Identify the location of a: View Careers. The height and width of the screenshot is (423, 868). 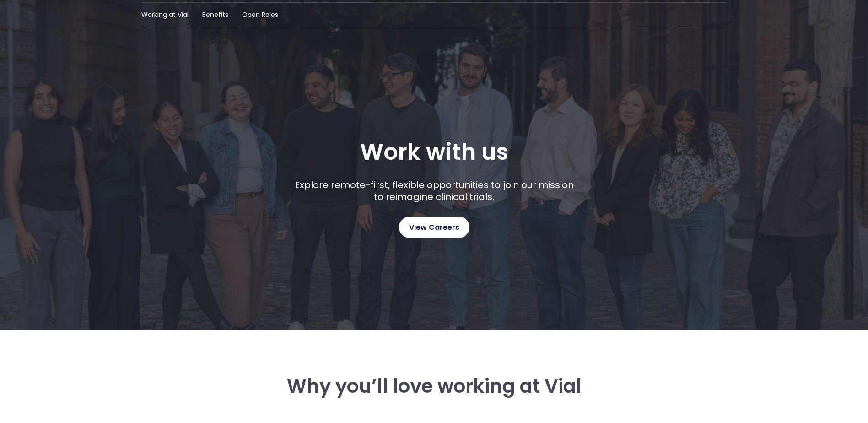
(434, 227).